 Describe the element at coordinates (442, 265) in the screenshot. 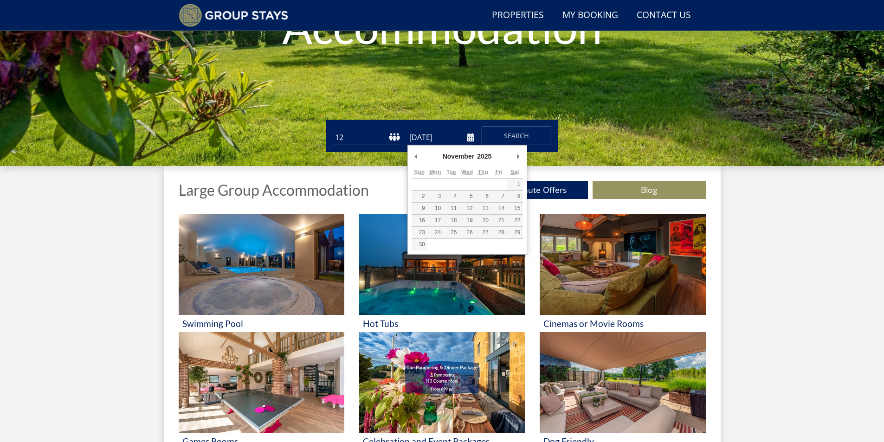

I see `img: 'Hot Tubs' - Large Group Accommodation Holiday Ideas` at that location.